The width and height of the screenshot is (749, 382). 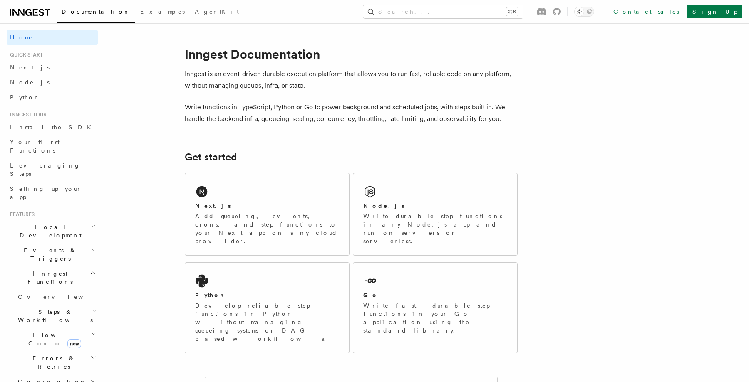 What do you see at coordinates (267, 323) in the screenshot?
I see `p: Develop reliable step functions in Python without managing queueing systems or DAG based workflows.` at bounding box center [267, 323].